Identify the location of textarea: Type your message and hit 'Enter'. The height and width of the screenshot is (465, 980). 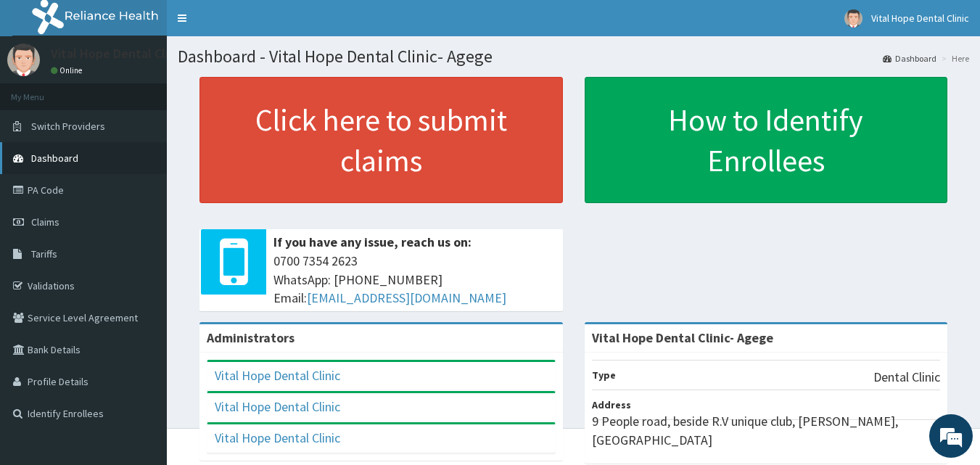
(141, 336).